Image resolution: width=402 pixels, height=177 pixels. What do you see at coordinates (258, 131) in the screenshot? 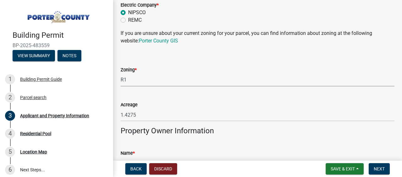
I see `h4: Property Owner Information` at bounding box center [258, 131].